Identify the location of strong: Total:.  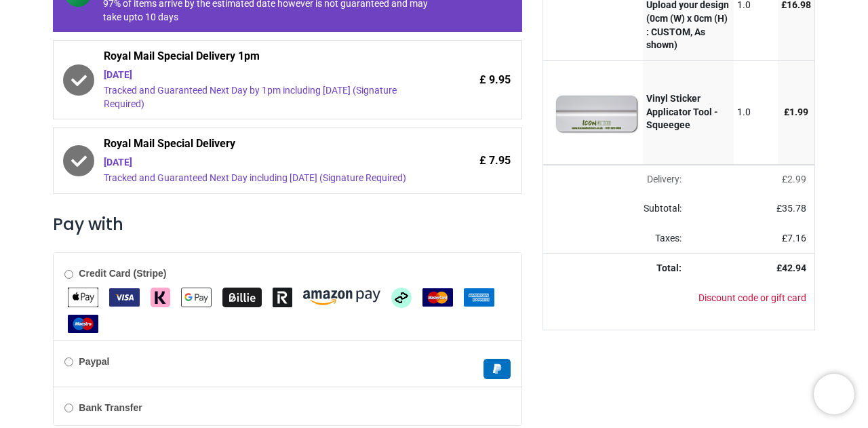
(669, 268).